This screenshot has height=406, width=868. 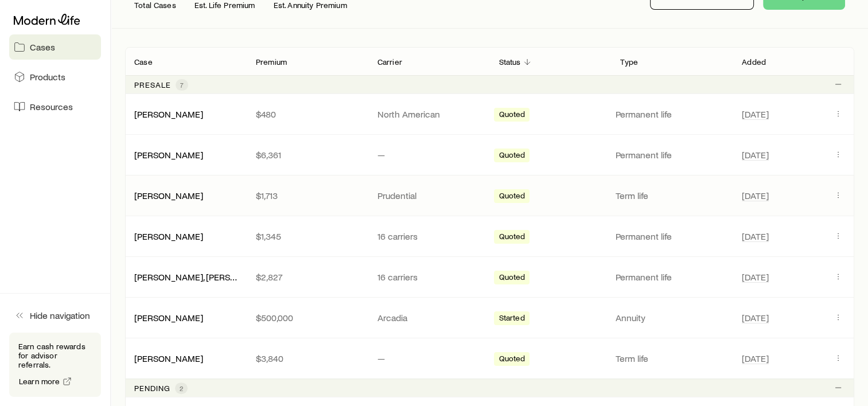 I want to click on span: Hide navigation, so click(x=59, y=316).